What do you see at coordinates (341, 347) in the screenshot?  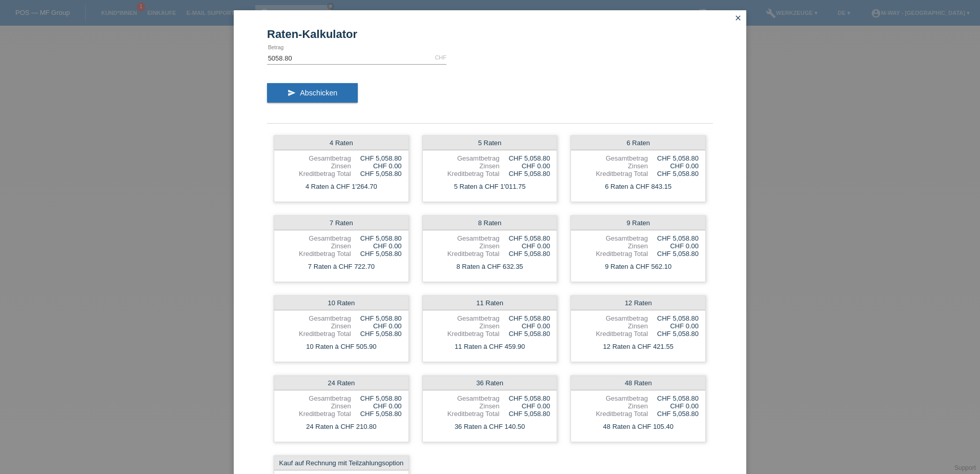 I see `div: 10 Raten à CHF 505.90` at bounding box center [341, 347].